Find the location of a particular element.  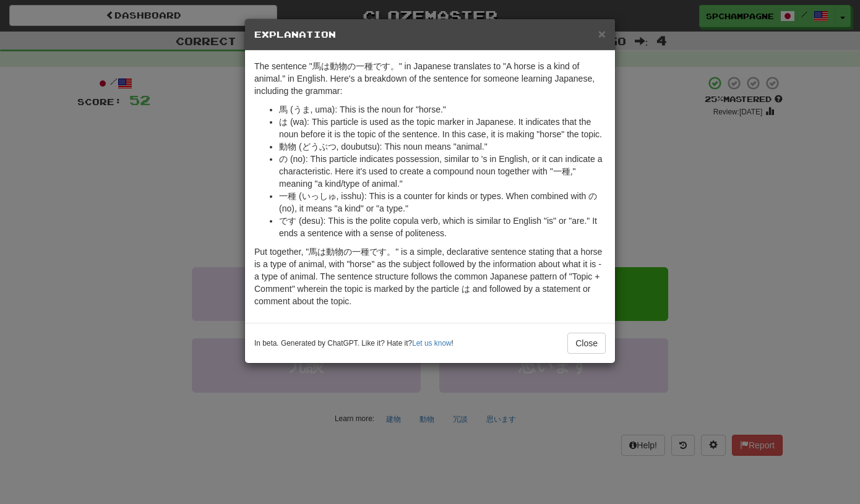

li: 動物 (どうぶつ, doubutsu): This noun means "animal." is located at coordinates (443, 146).